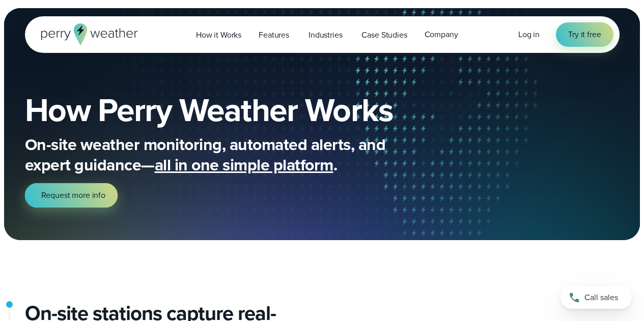  Describe the element at coordinates (602, 298) in the screenshot. I see `span: Call sales` at that location.